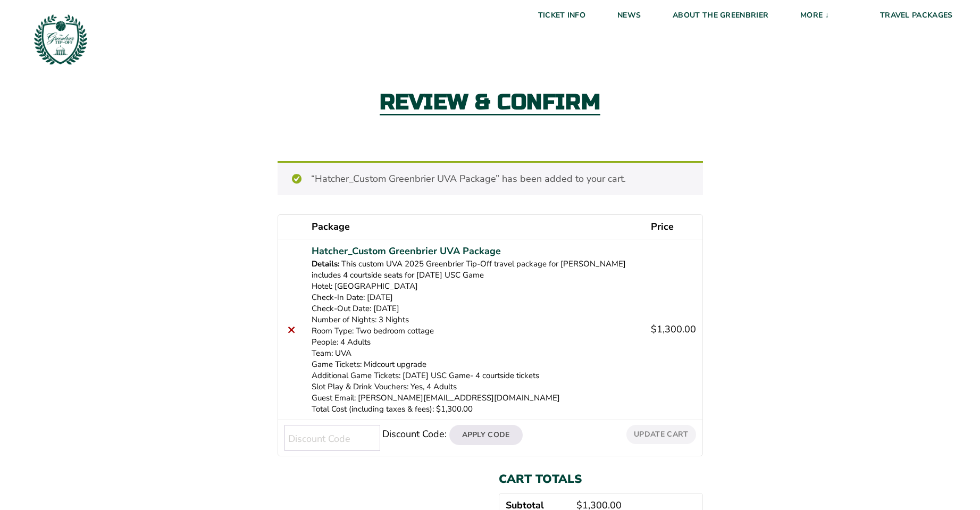  What do you see at coordinates (673, 226) in the screenshot?
I see `th: Price` at bounding box center [673, 226].